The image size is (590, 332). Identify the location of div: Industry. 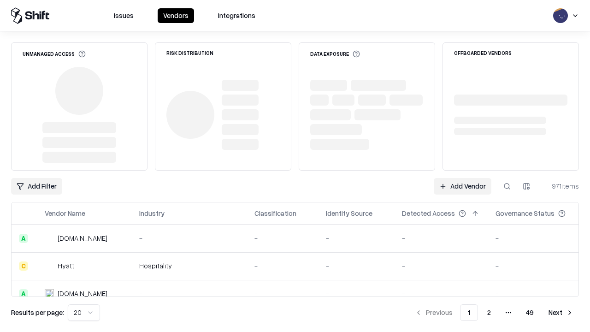
(152, 213).